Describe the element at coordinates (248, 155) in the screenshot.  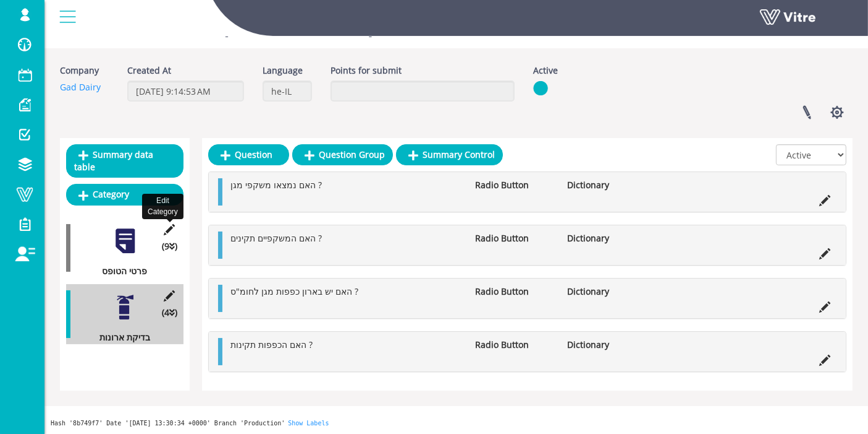
I see `a: Question` at that location.